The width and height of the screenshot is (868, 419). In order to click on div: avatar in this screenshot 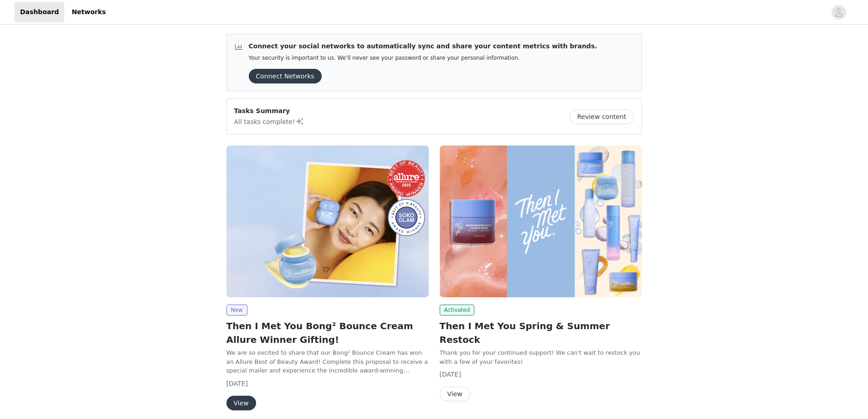, I will do `click(839, 12)`.